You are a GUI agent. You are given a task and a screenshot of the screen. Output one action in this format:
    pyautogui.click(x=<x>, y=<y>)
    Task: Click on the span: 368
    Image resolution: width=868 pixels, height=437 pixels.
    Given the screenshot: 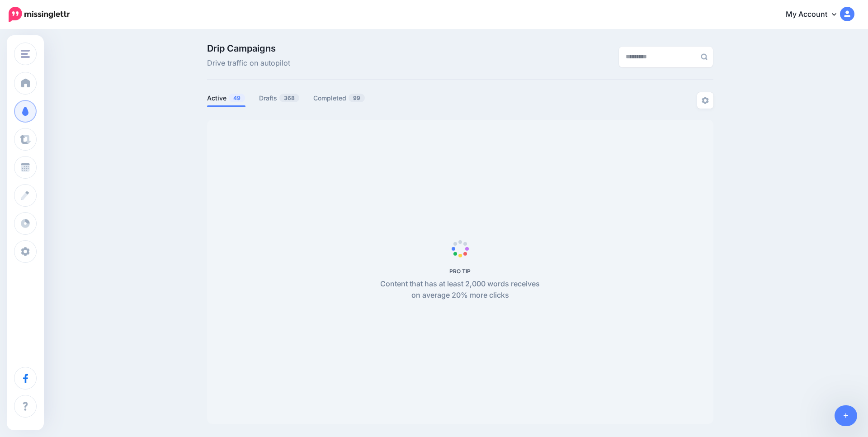 What is the action you would take?
    pyautogui.click(x=290, y=98)
    